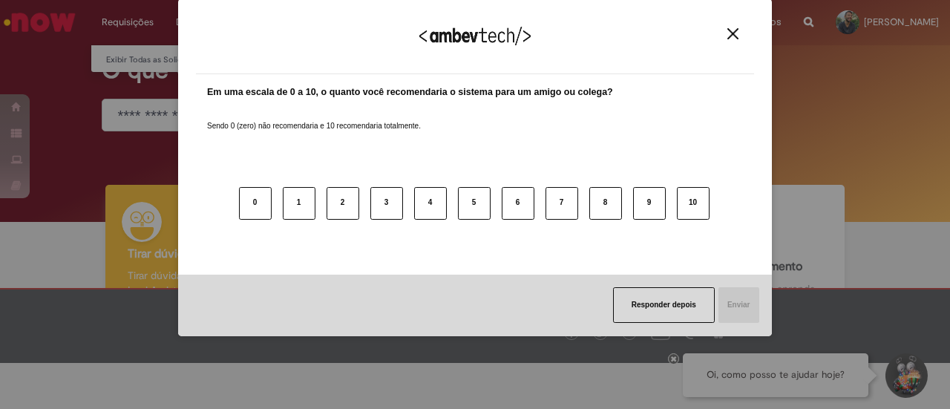  What do you see at coordinates (663, 305) in the screenshot?
I see `button: Responder depois` at bounding box center [663, 305].